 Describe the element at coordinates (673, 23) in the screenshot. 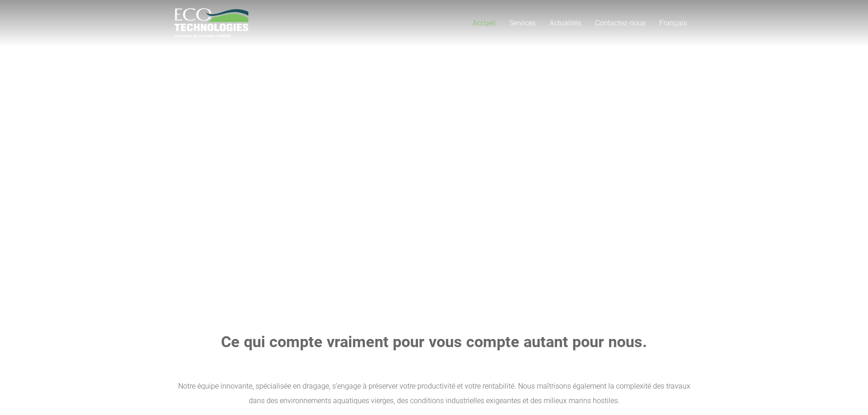

I see `span: Français` at that location.